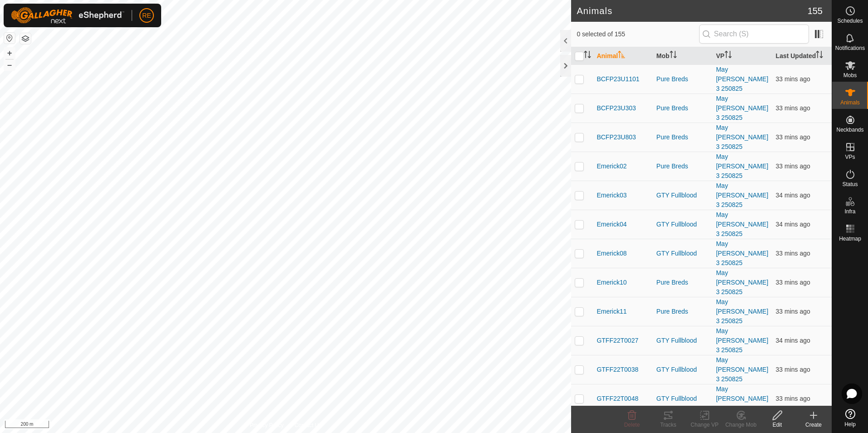  What do you see at coordinates (850, 130) in the screenshot?
I see `span: Neckbands` at bounding box center [850, 130].